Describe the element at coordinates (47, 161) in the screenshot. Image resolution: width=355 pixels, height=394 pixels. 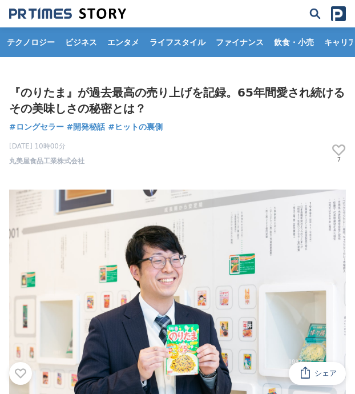
I see `a: 丸美屋食品工業株式会社` at that location.